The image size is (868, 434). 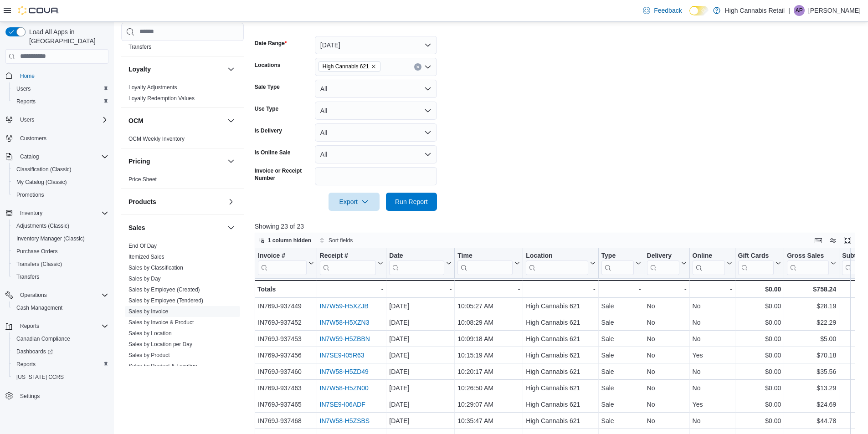 What do you see at coordinates (376, 111) in the screenshot?
I see `button: All` at bounding box center [376, 111].